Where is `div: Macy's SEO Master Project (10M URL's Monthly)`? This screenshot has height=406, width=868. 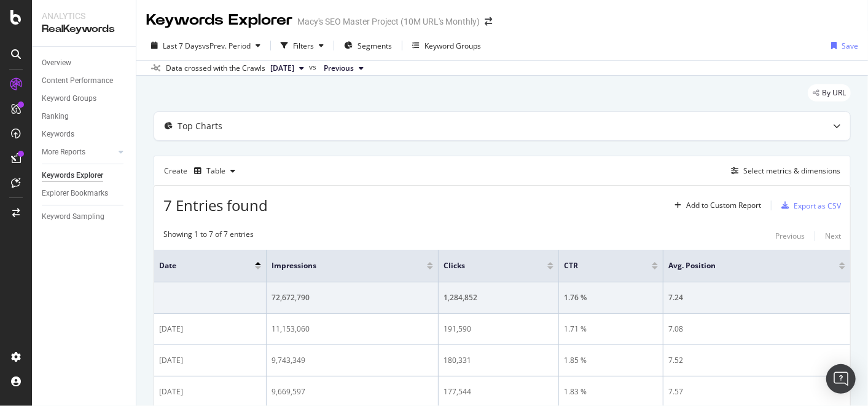
div: Macy's SEO Master Project (10M URL's Monthly) is located at coordinates (388, 22).